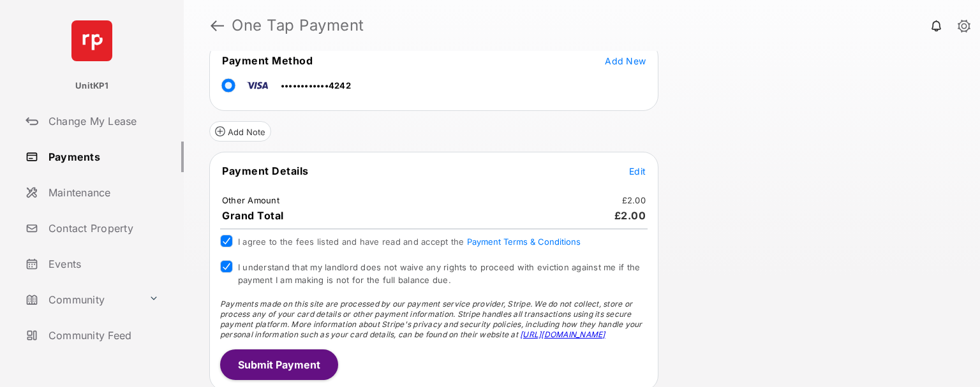  I want to click on span: I understand that my landlord does not waive any rights to proceed with eviction against me if th..., so click(439, 274).